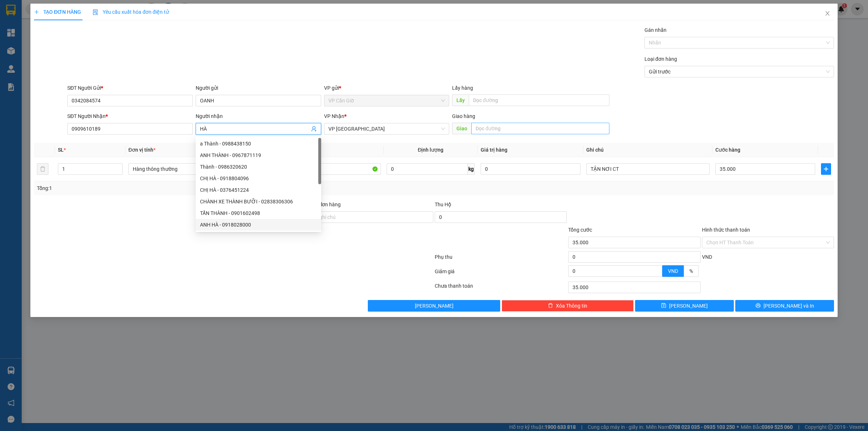 The height and width of the screenshot is (431, 868). What do you see at coordinates (387, 100) in the screenshot?
I see `span: VP Cần Giờ` at bounding box center [387, 100].